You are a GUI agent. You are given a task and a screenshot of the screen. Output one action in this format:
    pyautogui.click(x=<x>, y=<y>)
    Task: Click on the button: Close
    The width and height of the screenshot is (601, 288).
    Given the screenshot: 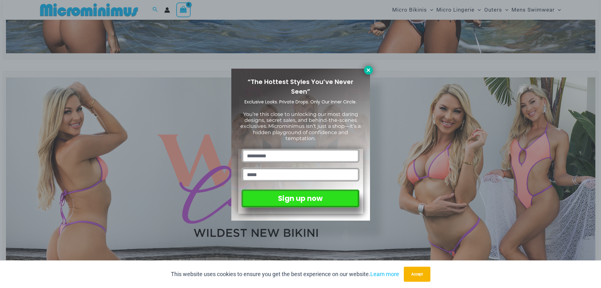 What is the action you would take?
    pyautogui.click(x=369, y=70)
    